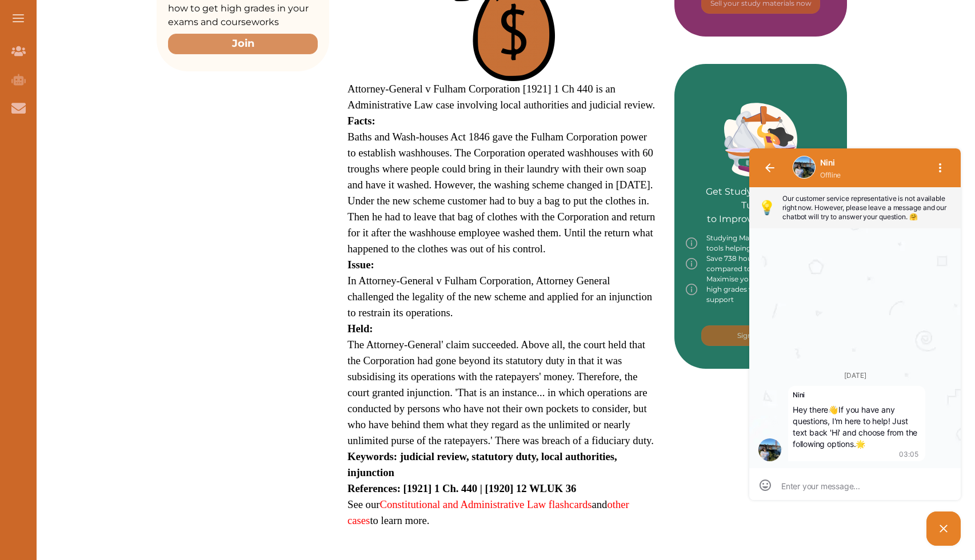  What do you see at coordinates (482, 464) in the screenshot?
I see `strong: Keywords: judicial review, statutory duty, local authorities, injunction` at bounding box center [482, 464].